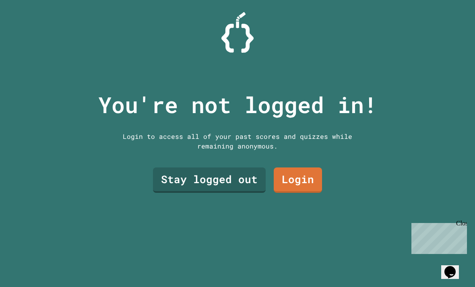 The image size is (475, 287). Describe the element at coordinates (238, 105) in the screenshot. I see `p: You're not logged in!` at that location.